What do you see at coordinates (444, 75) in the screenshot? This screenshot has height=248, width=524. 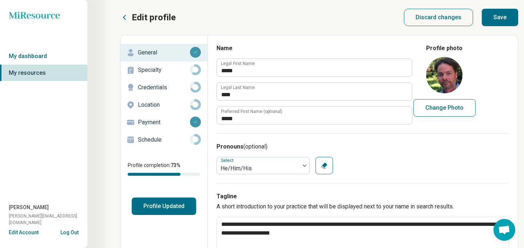 I see `img: avatar image` at bounding box center [444, 75].